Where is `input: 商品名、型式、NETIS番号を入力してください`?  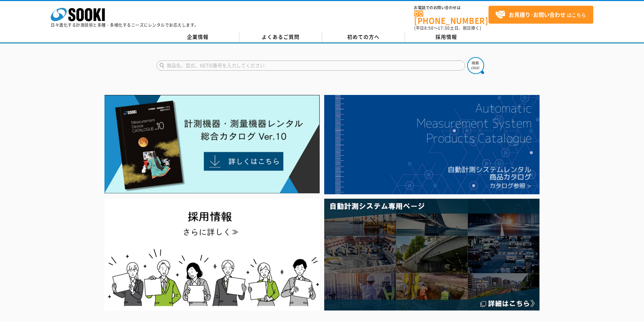
input: 商品名、型式、NETIS番号を入力してください is located at coordinates (310, 66).